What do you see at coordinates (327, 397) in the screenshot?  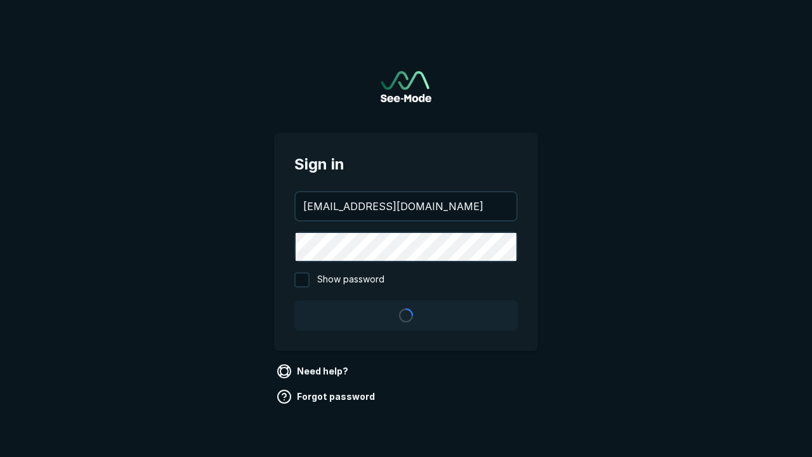 I see `a: Forgot password` at bounding box center [327, 397].